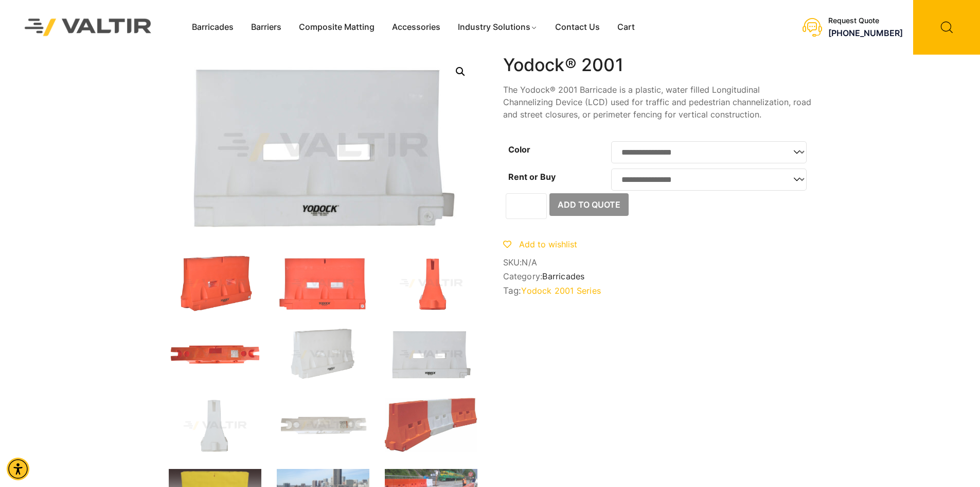 The image size is (980, 487). Describe the element at coordinates (589, 205) in the screenshot. I see `button: Add to Quote` at that location.